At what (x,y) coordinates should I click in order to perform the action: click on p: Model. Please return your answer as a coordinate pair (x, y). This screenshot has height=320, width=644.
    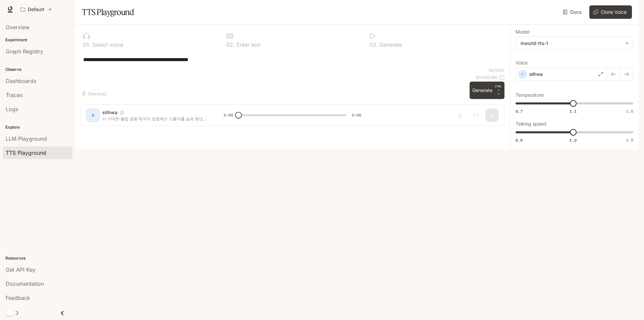
    Looking at the image, I should click on (522, 32).